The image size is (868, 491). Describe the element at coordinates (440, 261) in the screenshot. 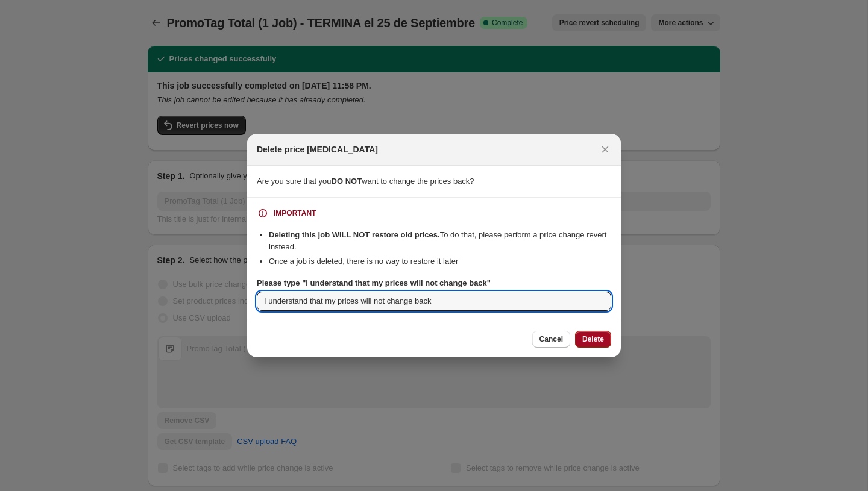

I see `li: Once a job is deleted, there is no way to restore it later` at that location.